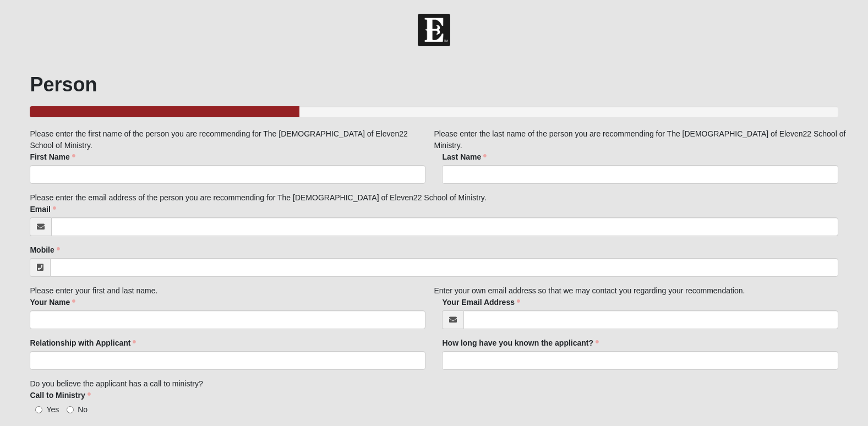  What do you see at coordinates (434, 84) in the screenshot?
I see `h1: Person` at bounding box center [434, 84].